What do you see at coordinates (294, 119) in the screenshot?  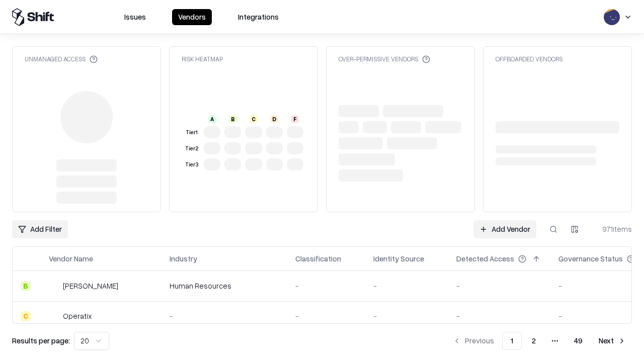 I see `div: F` at bounding box center [294, 119].